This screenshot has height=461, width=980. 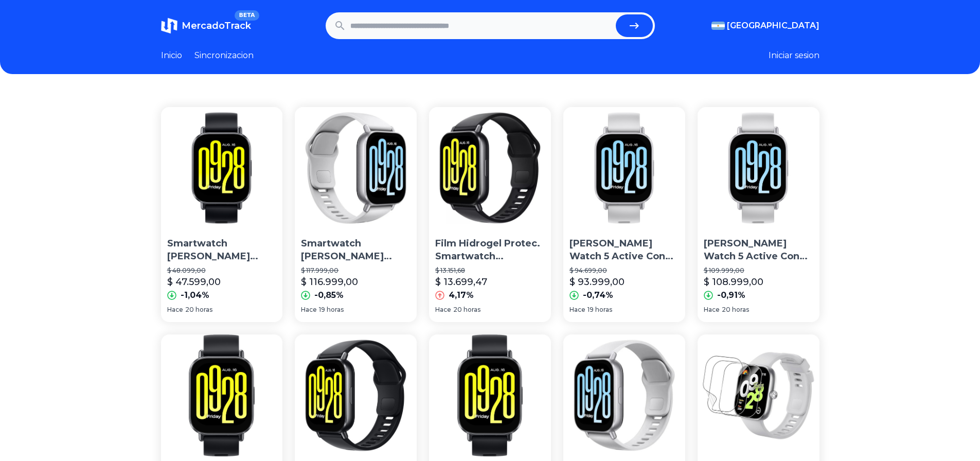 I want to click on p: $ 48.099,00, so click(x=222, y=270).